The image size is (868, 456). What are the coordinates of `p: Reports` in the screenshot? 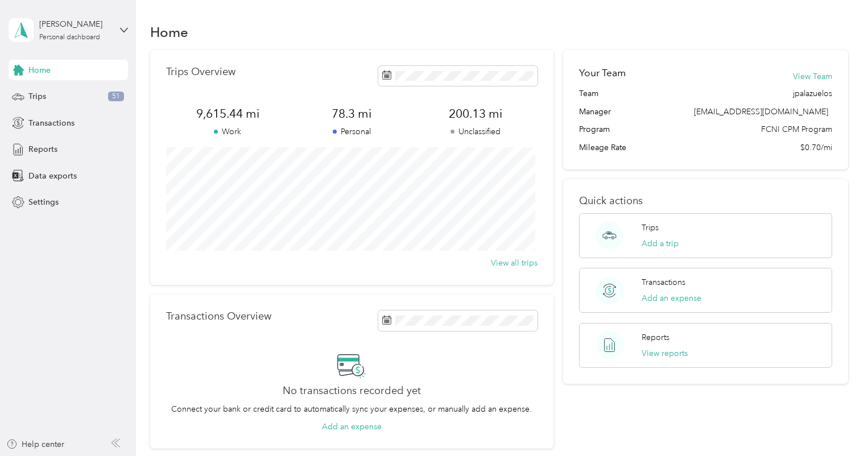 It's located at (655, 337).